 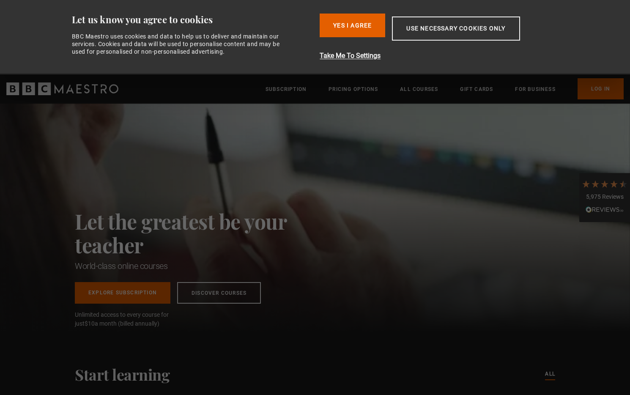 What do you see at coordinates (132, 319) in the screenshot?
I see `span: Unlimited access to every course for just a month (billed annually)` at bounding box center [132, 319].